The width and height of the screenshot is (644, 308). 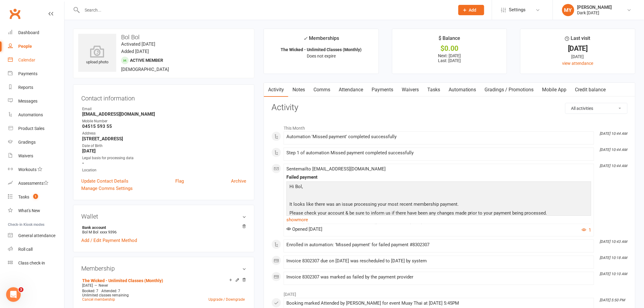 What do you see at coordinates (33, 183) in the screenshot?
I see `div: Assessments` at bounding box center [33, 183].